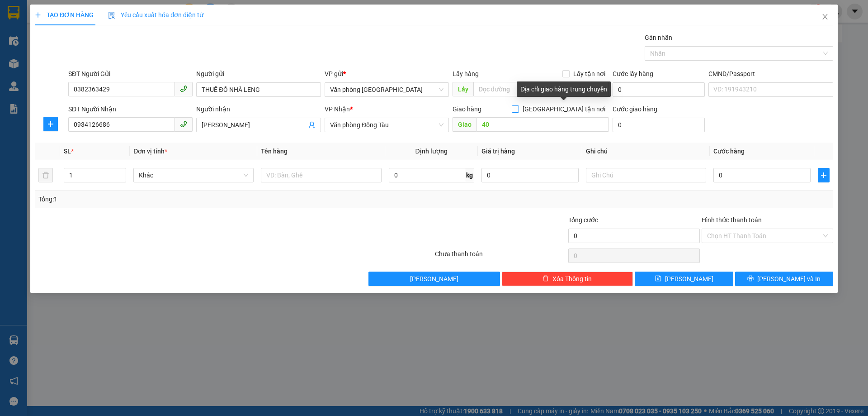 Image resolution: width=868 pixels, height=416 pixels. What do you see at coordinates (467, 109) in the screenshot?
I see `span: Giao hàng` at bounding box center [467, 109].